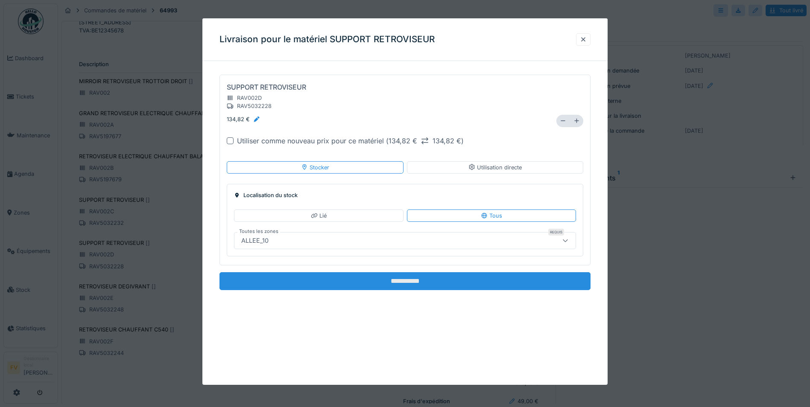 Image resolution: width=810 pixels, height=407 pixels. I want to click on label: Toutes les zones, so click(259, 231).